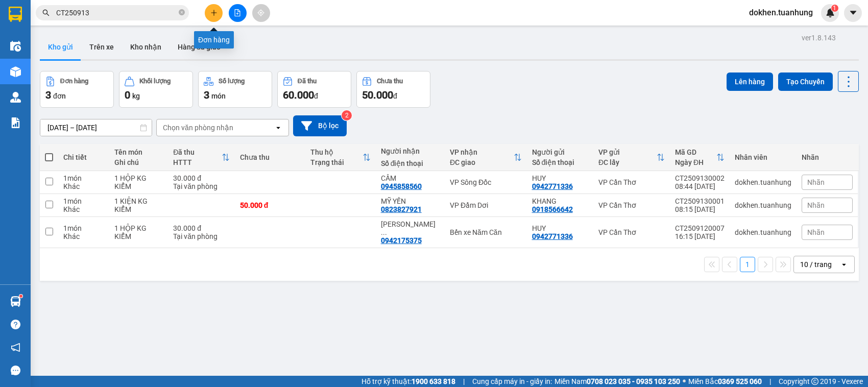 The height and width of the screenshot is (387, 868). I want to click on span: file-add, so click(237, 13).